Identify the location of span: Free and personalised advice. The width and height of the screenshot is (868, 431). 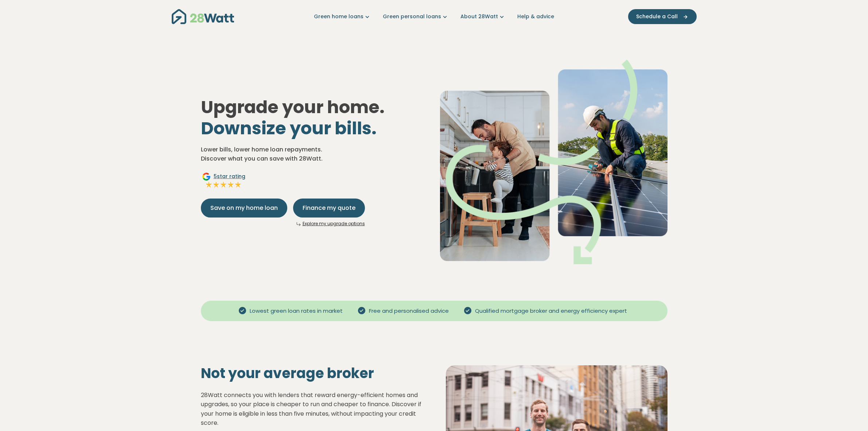
(409, 311).